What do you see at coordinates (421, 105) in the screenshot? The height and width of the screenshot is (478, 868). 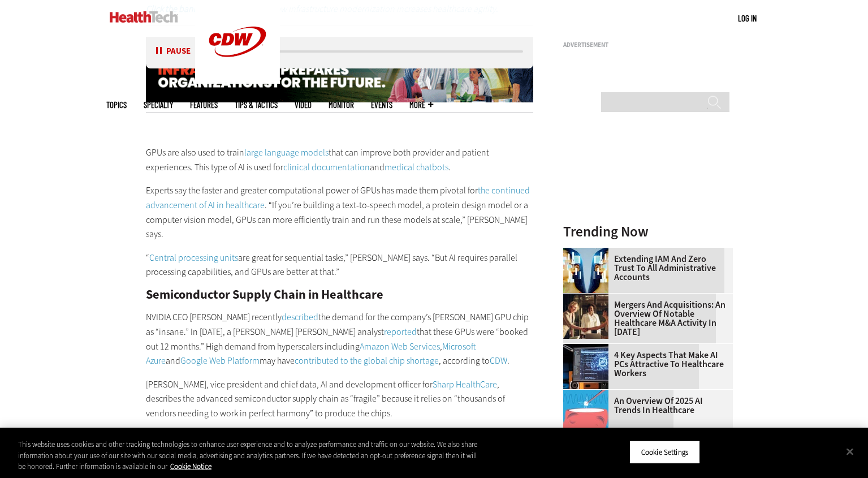 I see `span: More` at bounding box center [421, 105].